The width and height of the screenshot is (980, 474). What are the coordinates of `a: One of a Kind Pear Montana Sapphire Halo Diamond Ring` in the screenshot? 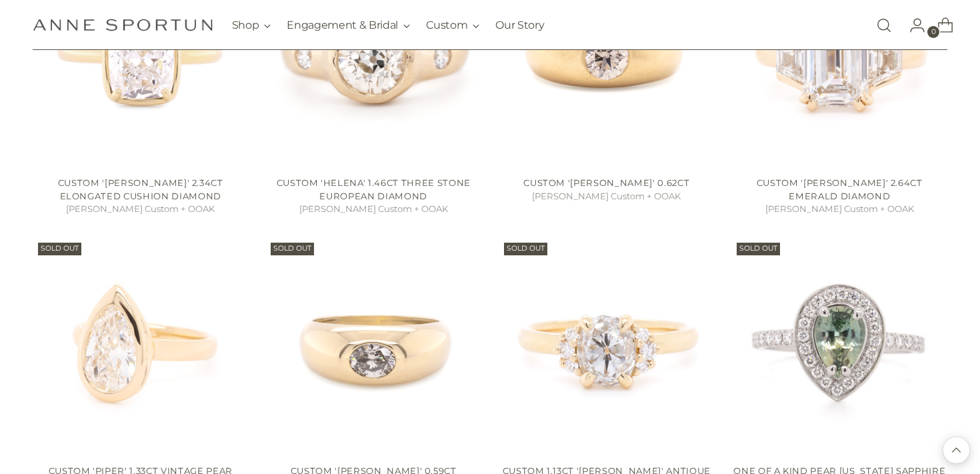 It's located at (840, 345).